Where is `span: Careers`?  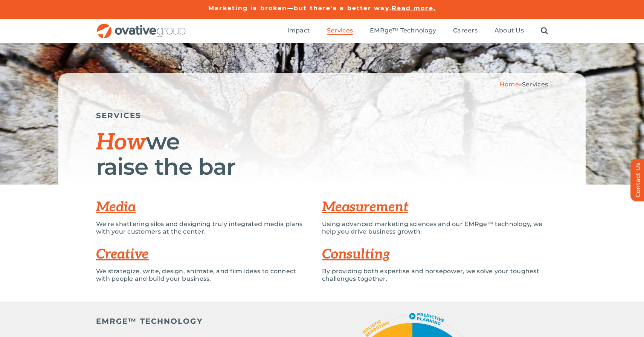
span: Careers is located at coordinates (465, 31).